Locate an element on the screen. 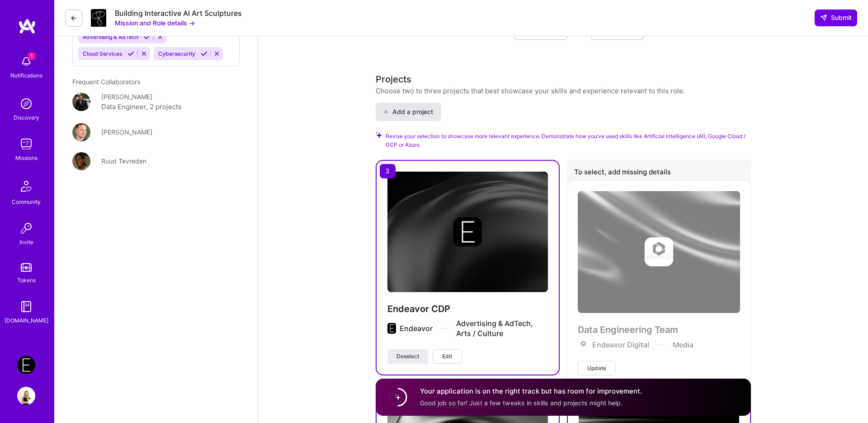  img: discovery is located at coordinates (27, 103).